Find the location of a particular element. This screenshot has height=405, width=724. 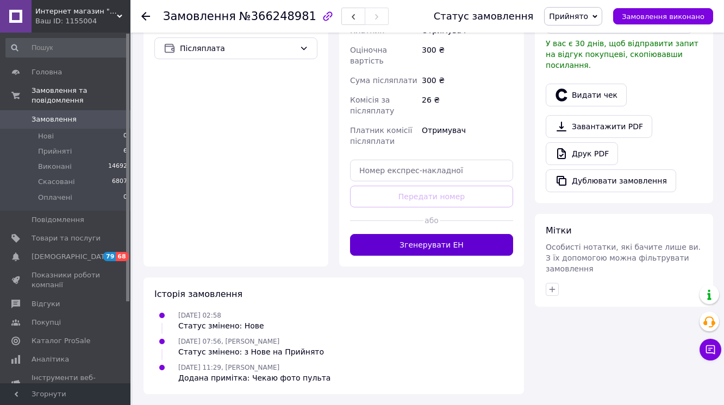

button: Видати чек is located at coordinates (586, 95).